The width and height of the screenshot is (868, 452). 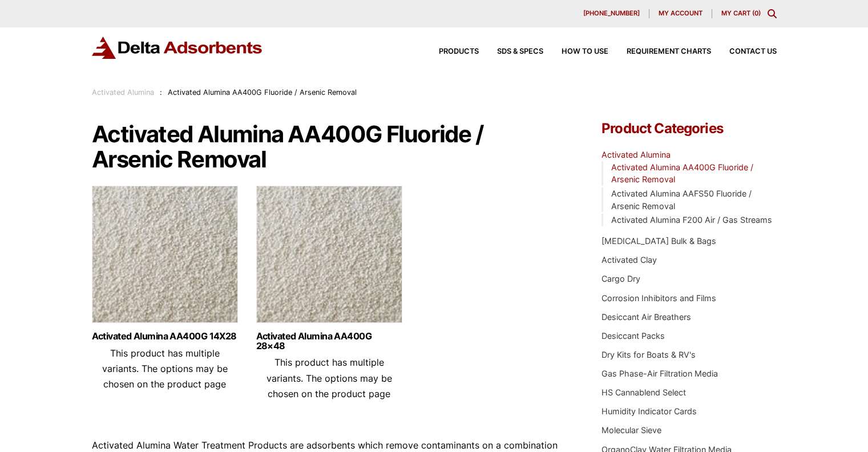 What do you see at coordinates (575, 51) in the screenshot?
I see `a: How to Use` at bounding box center [575, 51].